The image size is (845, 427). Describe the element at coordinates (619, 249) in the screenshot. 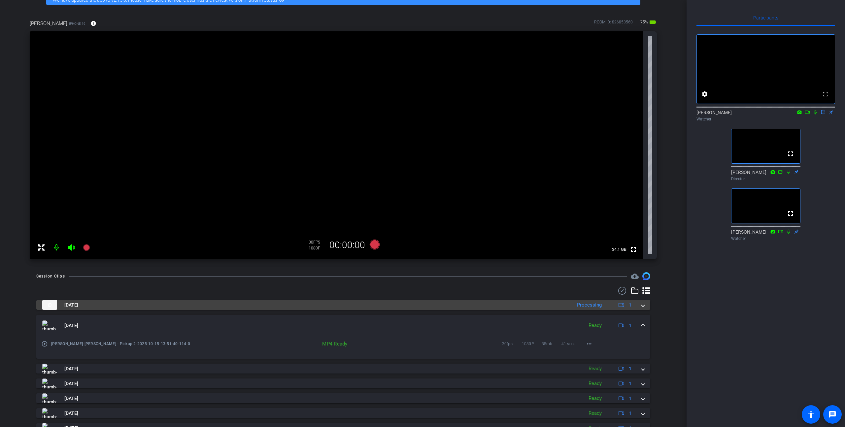

I see `span: 34.1 GB` at that location.